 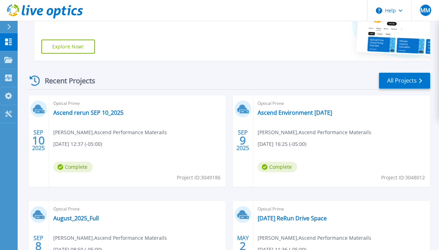 What do you see at coordinates (243, 246) in the screenshot?
I see `span: 2` at bounding box center [243, 246].